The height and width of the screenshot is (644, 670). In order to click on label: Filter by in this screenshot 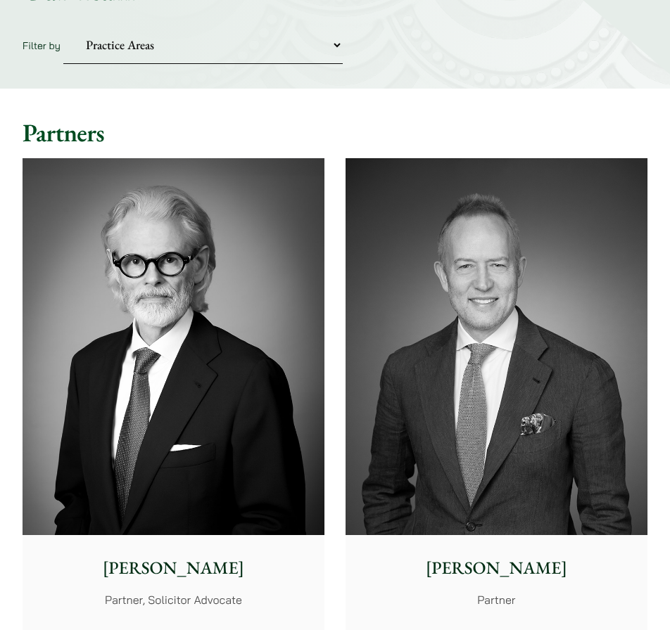, I will do `click(42, 46)`.